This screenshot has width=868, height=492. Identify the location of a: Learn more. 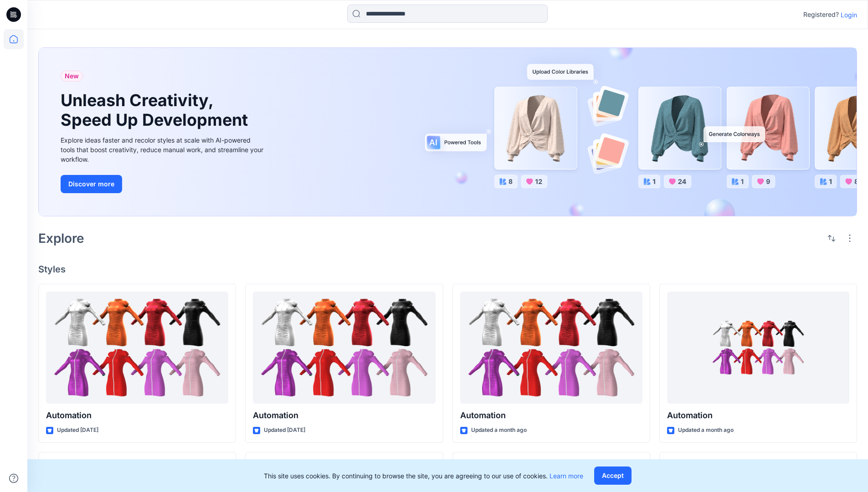
(567, 476).